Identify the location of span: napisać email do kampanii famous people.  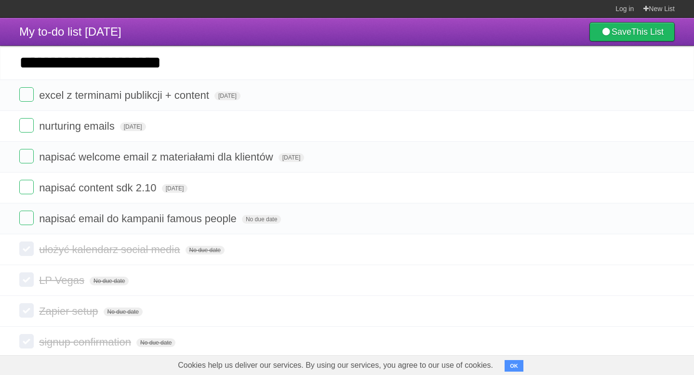
(139, 218).